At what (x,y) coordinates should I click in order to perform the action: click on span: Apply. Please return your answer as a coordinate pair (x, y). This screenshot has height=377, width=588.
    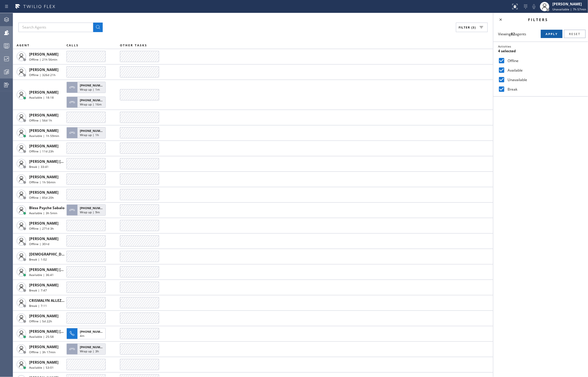
    Looking at the image, I should click on (551, 34).